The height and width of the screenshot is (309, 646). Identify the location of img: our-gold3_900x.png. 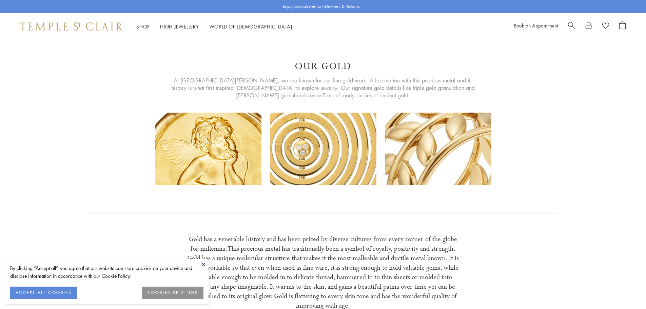
(438, 149).